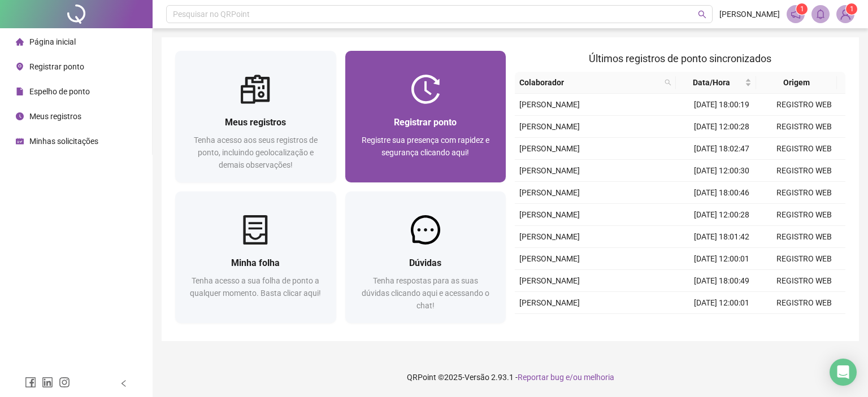 The image size is (868, 397). What do you see at coordinates (679, 59) in the screenshot?
I see `span: Últimos registros de ponto sincronizados` at bounding box center [679, 59].